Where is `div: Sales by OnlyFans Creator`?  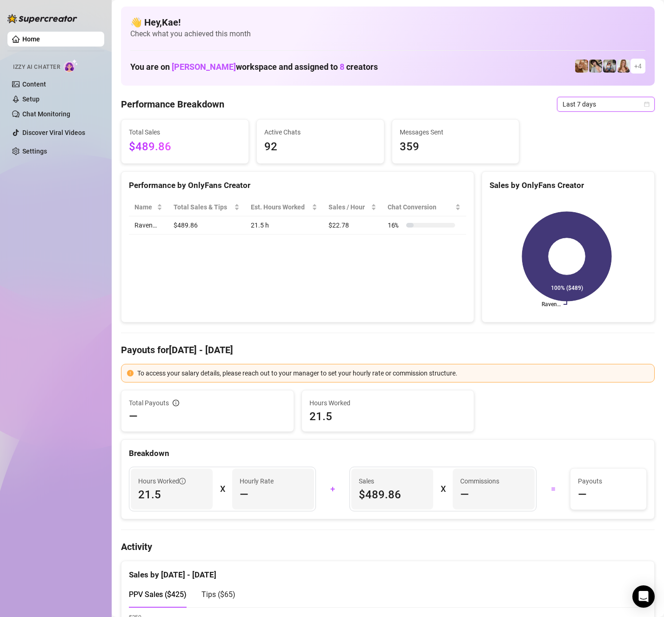 div: Sales by OnlyFans Creator is located at coordinates (568, 185).